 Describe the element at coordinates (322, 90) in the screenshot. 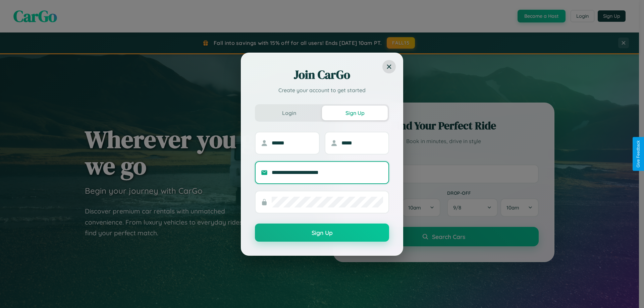

I see `p: Create your account to get started` at that location.